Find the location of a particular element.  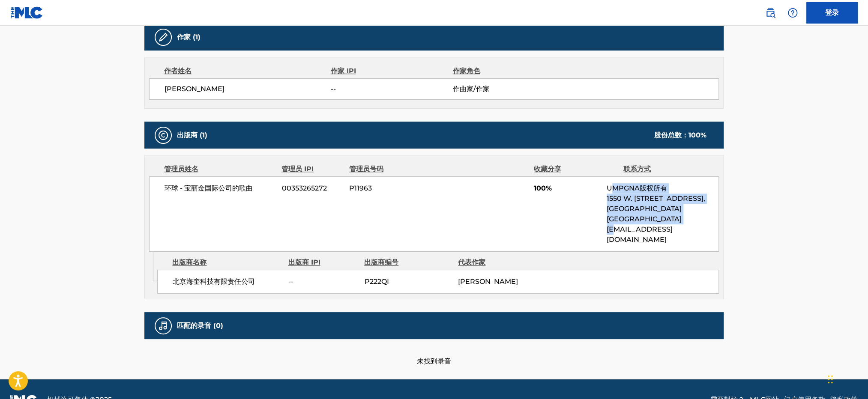

font: 作者姓名 is located at coordinates (178, 71).